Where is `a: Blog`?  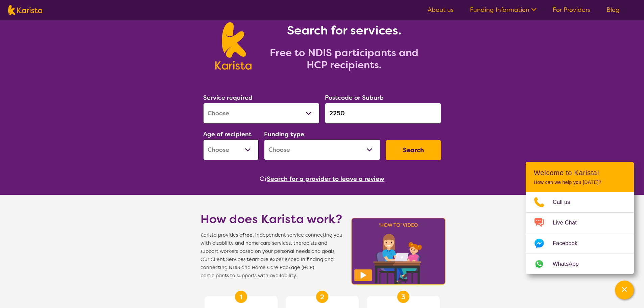 a: Blog is located at coordinates (613, 10).